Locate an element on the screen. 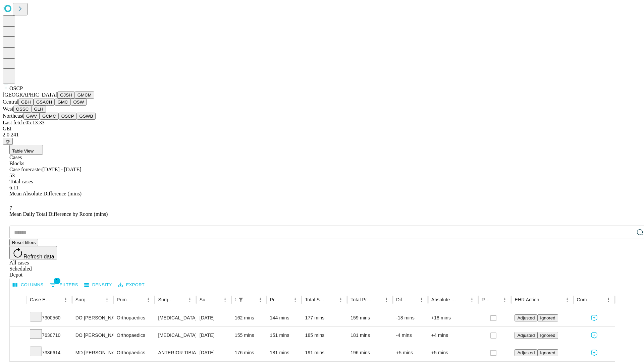 The width and height of the screenshot is (644, 362). div: +4 mins is located at coordinates (453, 335).